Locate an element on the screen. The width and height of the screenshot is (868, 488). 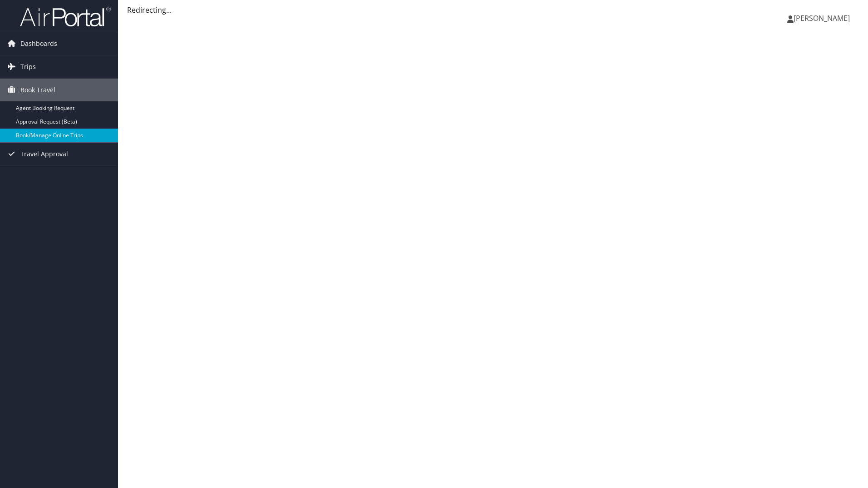
span: Travel Approval is located at coordinates (44, 154).